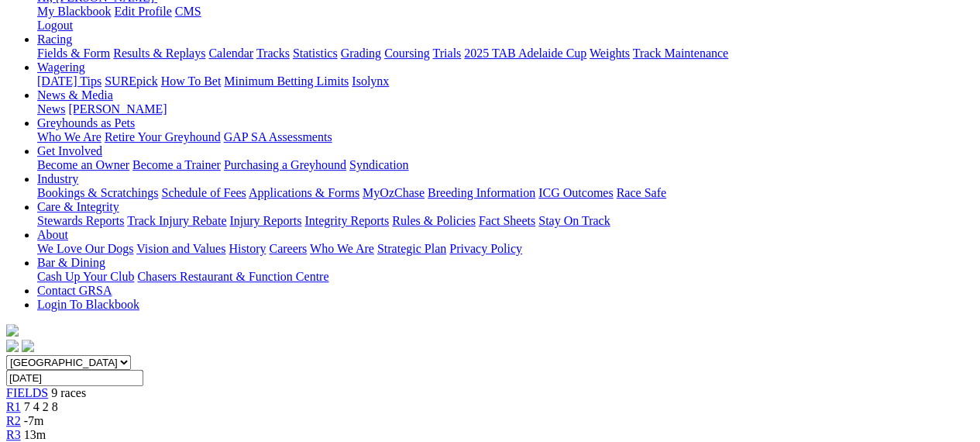 The image size is (980, 442). I want to click on a: Race Safe, so click(641, 193).